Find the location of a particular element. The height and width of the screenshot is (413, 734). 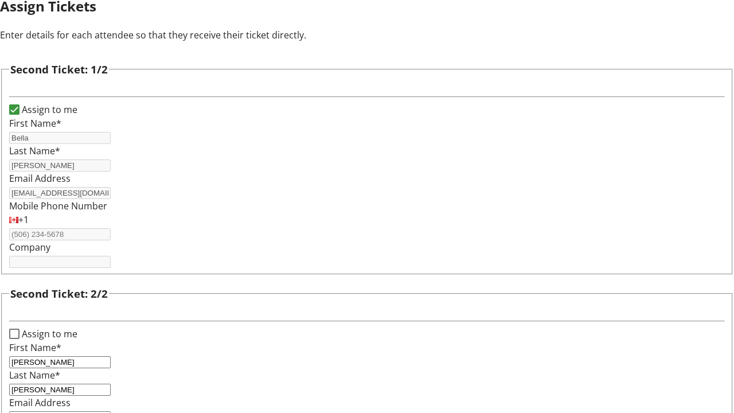

h3: Second Ticket: 2/2 is located at coordinates (59, 294).